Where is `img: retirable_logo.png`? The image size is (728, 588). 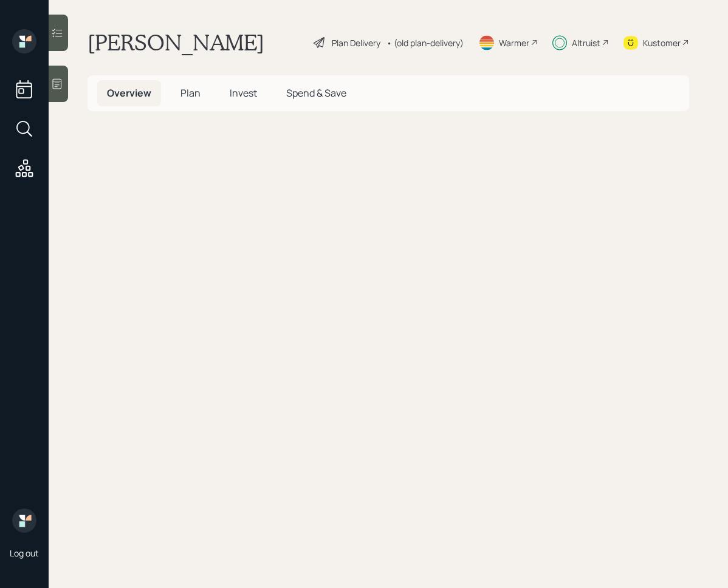 img: retirable_logo.png is located at coordinates (25, 521).